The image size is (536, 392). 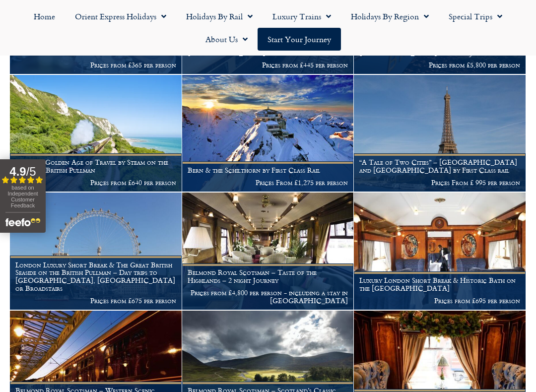 I want to click on a: Holidays by Rail, so click(x=219, y=16).